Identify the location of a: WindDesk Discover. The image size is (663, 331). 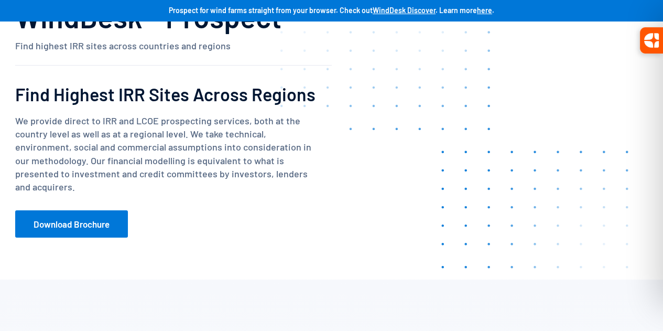
(404, 10).